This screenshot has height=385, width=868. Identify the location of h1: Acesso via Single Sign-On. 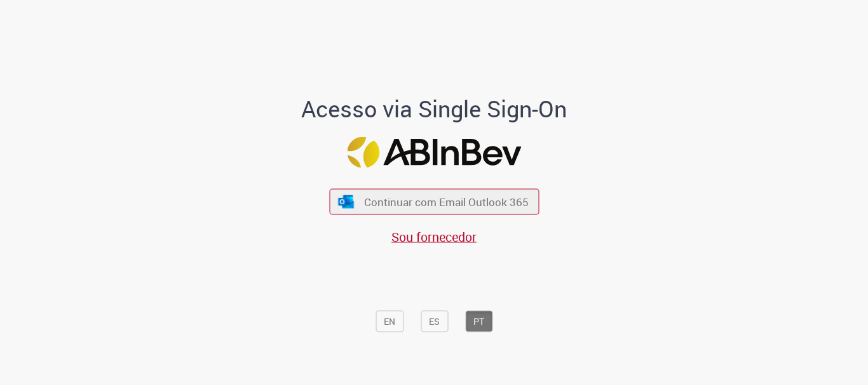
(434, 109).